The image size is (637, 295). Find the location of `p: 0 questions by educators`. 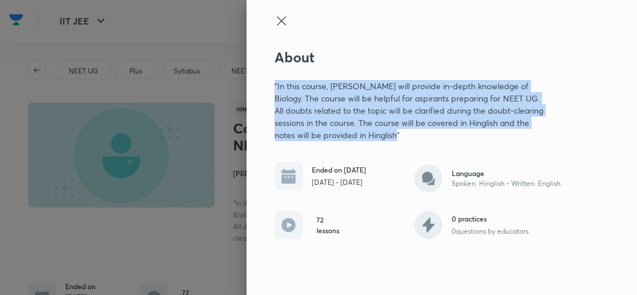

p: 0 questions by educators is located at coordinates (490, 231).